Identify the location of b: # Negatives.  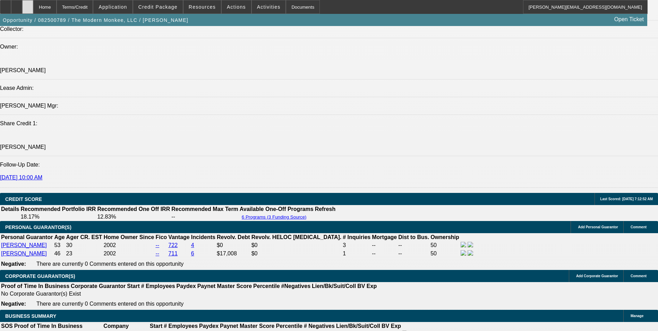
(319, 326).